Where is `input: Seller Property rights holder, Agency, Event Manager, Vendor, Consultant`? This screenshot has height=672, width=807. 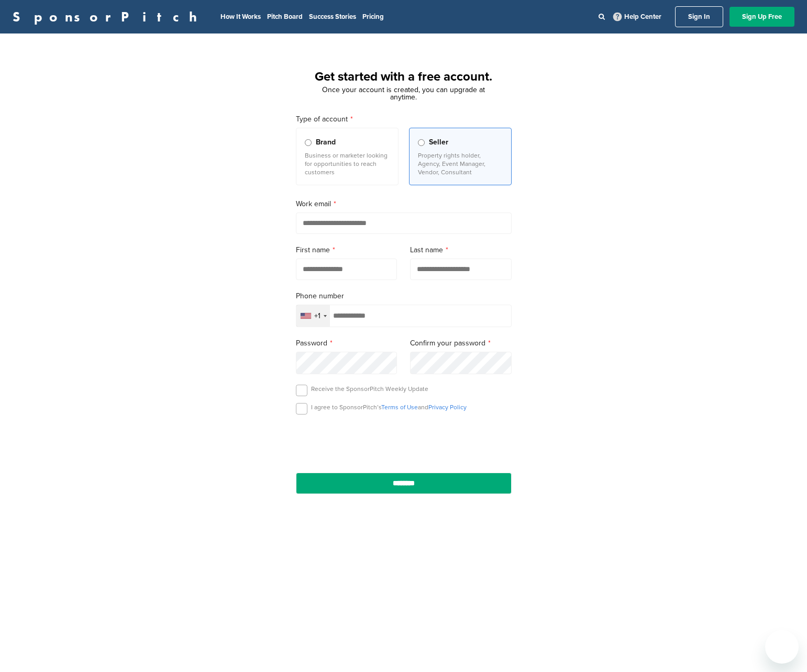 input: Seller Property rights holder, Agency, Event Manager, Vendor, Consultant is located at coordinates (421, 143).